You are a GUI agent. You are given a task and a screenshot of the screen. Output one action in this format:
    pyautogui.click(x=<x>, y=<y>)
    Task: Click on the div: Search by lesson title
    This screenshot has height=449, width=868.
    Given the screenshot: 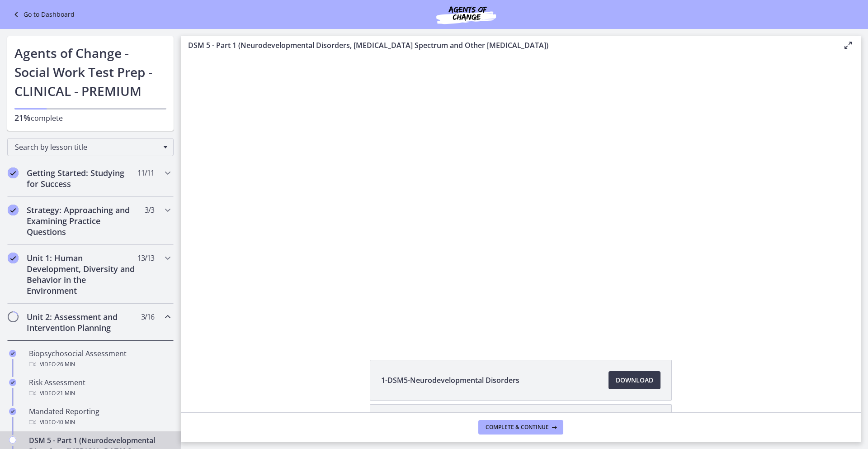 What is the action you would take?
    pyautogui.click(x=90, y=147)
    